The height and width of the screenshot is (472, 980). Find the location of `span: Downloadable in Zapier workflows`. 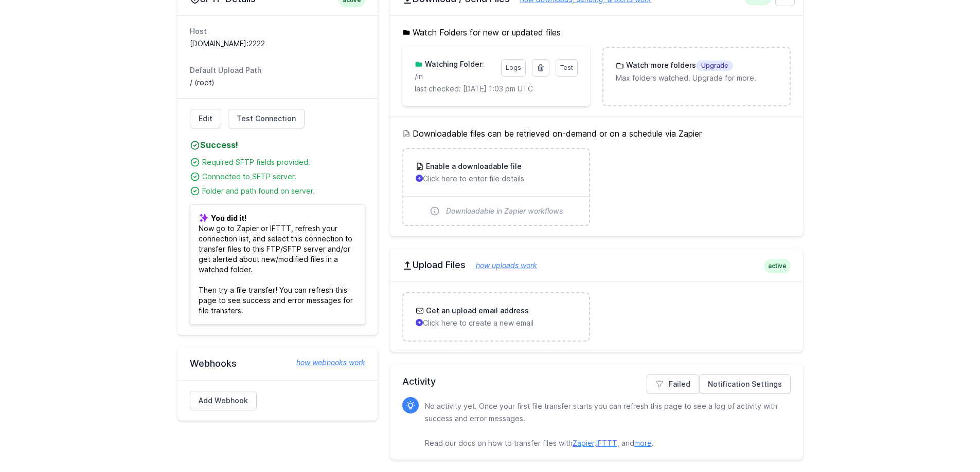

span: Downloadable in Zapier workflows is located at coordinates (505, 211).